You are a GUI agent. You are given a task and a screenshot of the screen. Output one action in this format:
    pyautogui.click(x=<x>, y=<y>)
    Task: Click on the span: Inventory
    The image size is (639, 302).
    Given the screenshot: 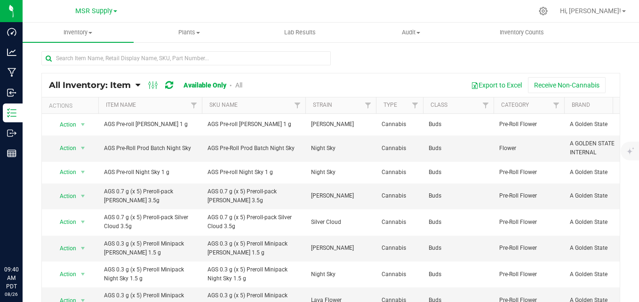 What is the action you would take?
    pyautogui.click(x=78, y=32)
    